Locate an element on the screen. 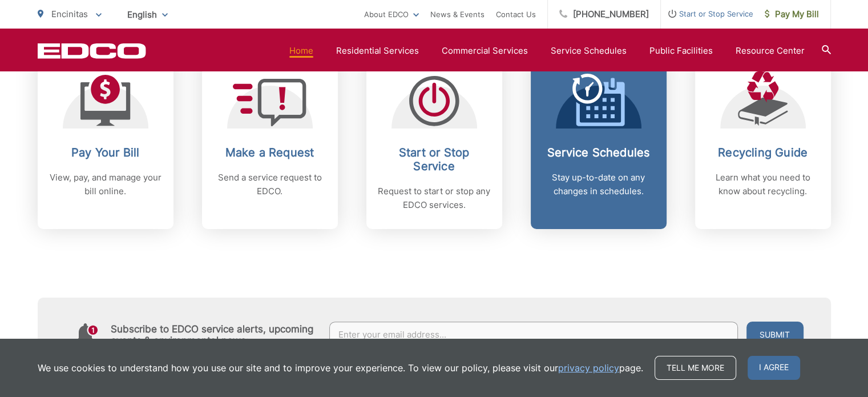 This screenshot has width=868, height=397. a: Residential Services is located at coordinates (378, 51).